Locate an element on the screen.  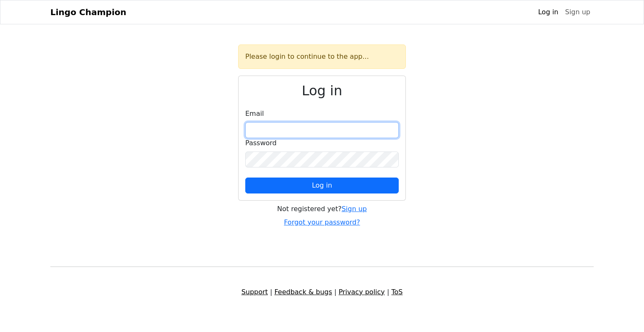
label: Password is located at coordinates (261, 143).